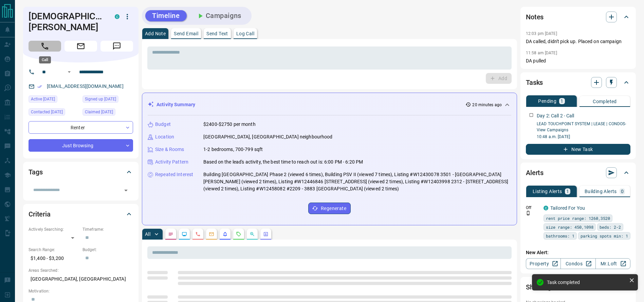  What do you see at coordinates (108, 229) in the screenshot?
I see `p: Timeframe:` at bounding box center [108, 229].